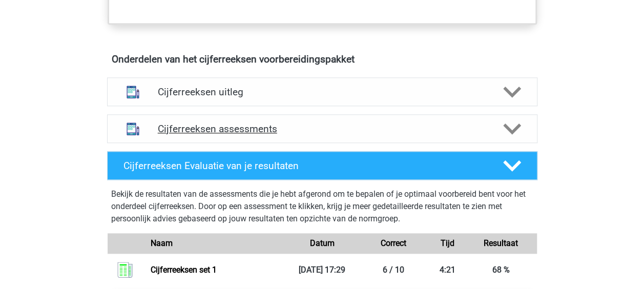 Image resolution: width=644 pixels, height=289 pixels. What do you see at coordinates (447, 243) in the screenshot?
I see `div: Tijd` at bounding box center [447, 243].